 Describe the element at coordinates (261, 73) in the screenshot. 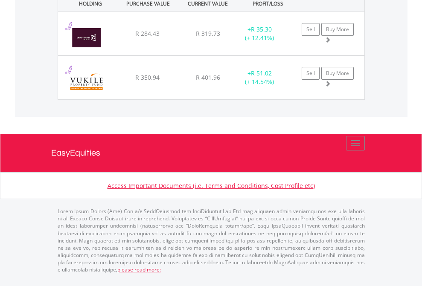

I see `span: R 51.02` at that location.